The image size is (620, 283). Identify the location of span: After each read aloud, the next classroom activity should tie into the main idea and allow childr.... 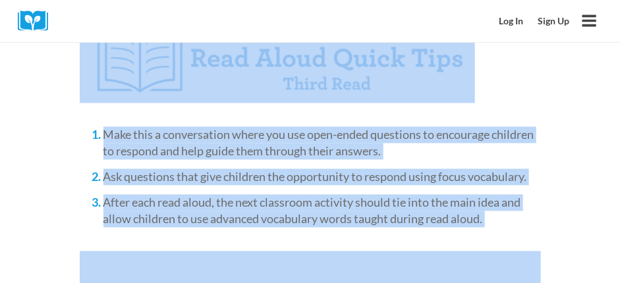
(312, 211).